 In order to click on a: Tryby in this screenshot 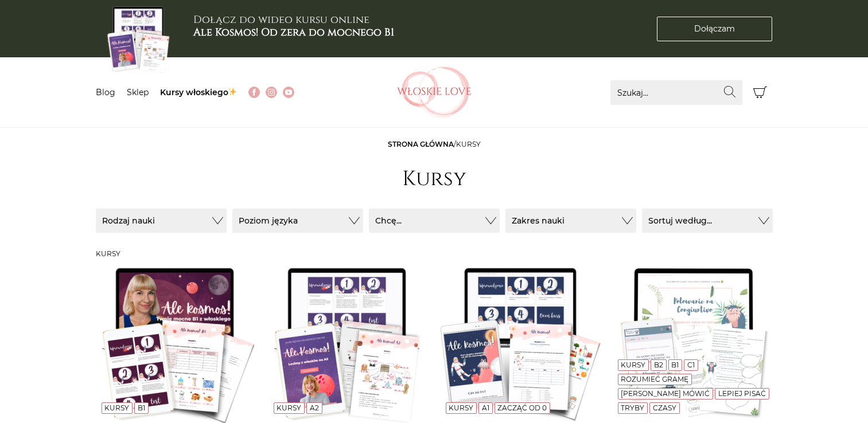, I will do `click(632, 408)`.